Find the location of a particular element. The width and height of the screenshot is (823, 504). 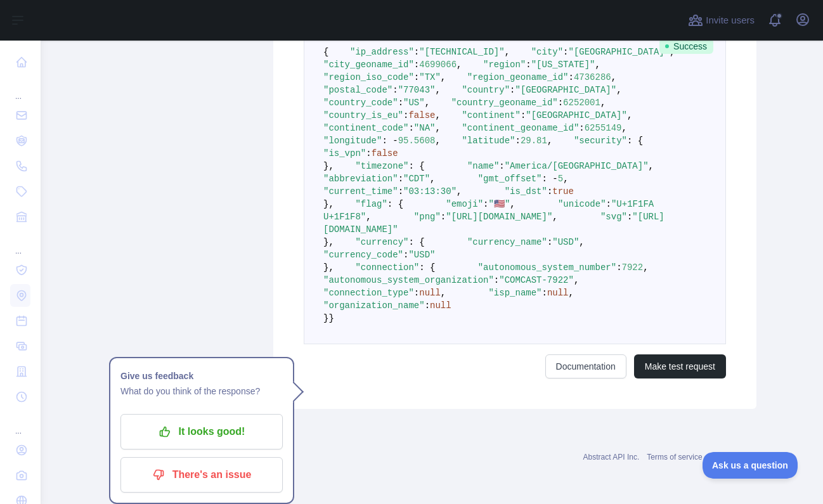

span: "US" is located at coordinates (414, 103).